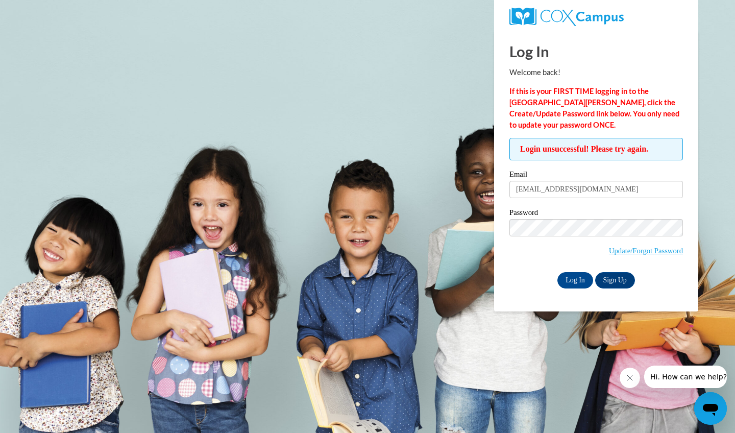 The image size is (735, 433). What do you see at coordinates (615, 280) in the screenshot?
I see `a: Sign Up` at bounding box center [615, 280].